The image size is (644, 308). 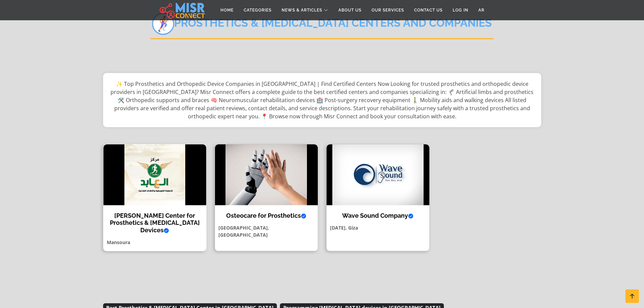 What do you see at coordinates (387, 10) in the screenshot?
I see `a: Our Services` at bounding box center [387, 10].